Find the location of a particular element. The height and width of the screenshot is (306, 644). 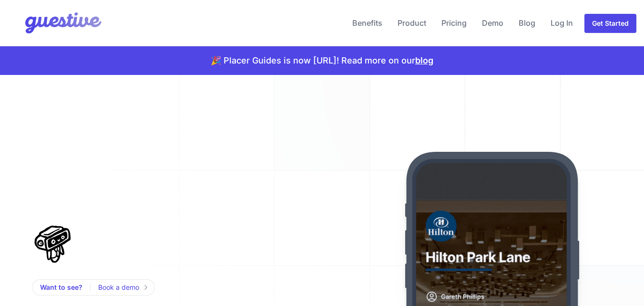

a: blog is located at coordinates (424, 60).